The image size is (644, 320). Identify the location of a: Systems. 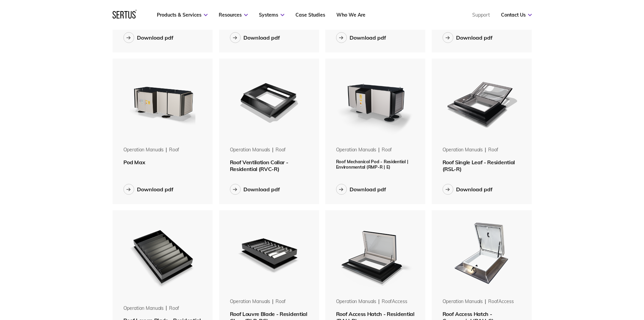
(271, 15).